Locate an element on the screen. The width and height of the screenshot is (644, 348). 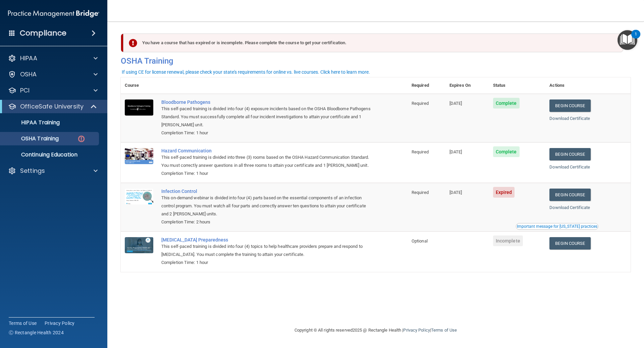
th: Actions is located at coordinates (588, 85).